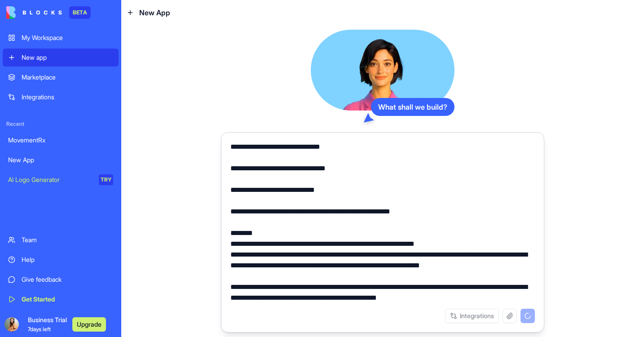 Image resolution: width=644 pixels, height=337 pixels. What do you see at coordinates (60, 180) in the screenshot?
I see `a: AI Logo GeneratorTRY` at bounding box center [60, 180].